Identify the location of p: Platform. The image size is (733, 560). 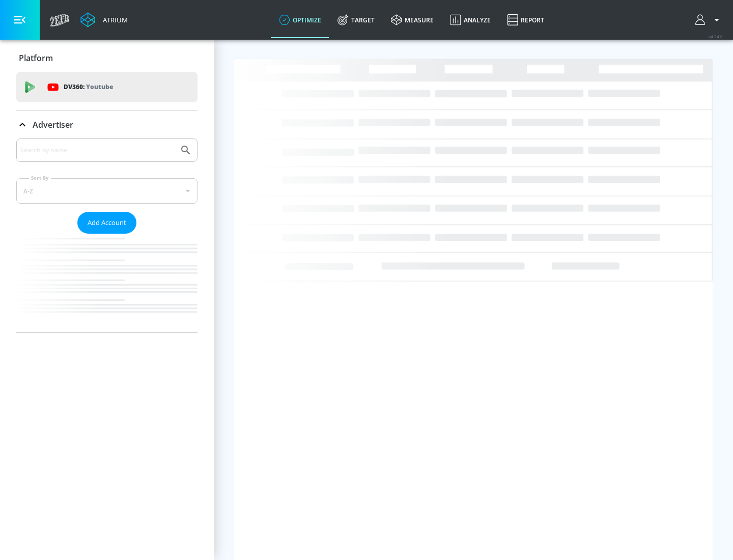
(35, 58).